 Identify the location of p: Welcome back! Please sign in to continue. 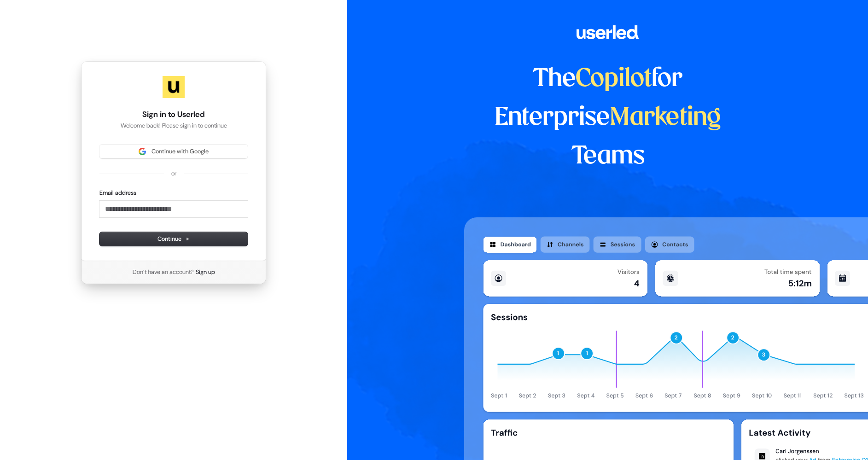
(174, 126).